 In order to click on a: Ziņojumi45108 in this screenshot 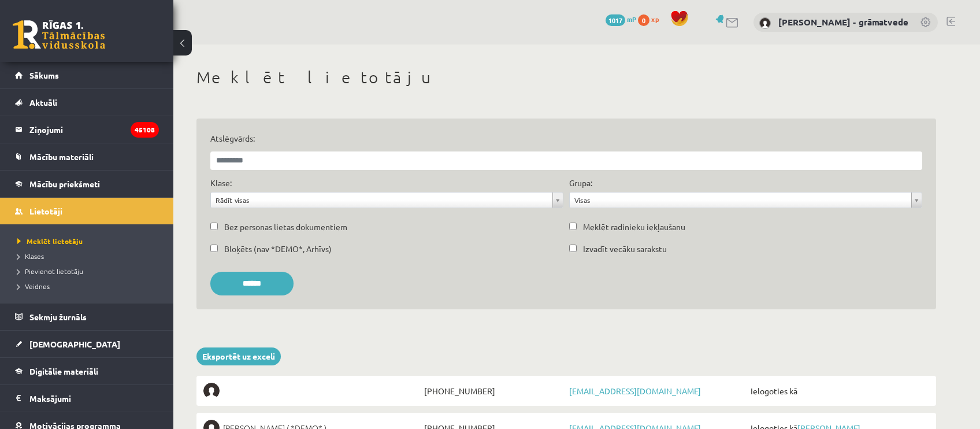, I will do `click(87, 129)`.